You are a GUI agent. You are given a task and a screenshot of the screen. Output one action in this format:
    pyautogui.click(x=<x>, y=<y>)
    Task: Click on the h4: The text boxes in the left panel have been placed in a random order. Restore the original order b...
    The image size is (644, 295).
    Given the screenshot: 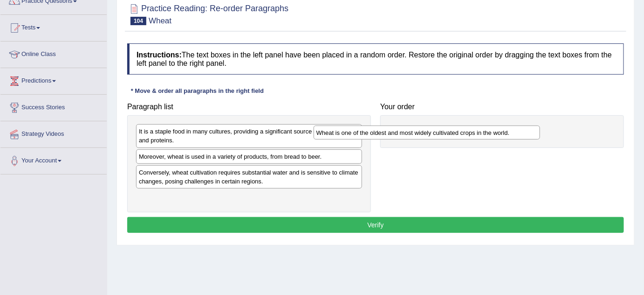 What is the action you would take?
    pyautogui.click(x=375, y=59)
    